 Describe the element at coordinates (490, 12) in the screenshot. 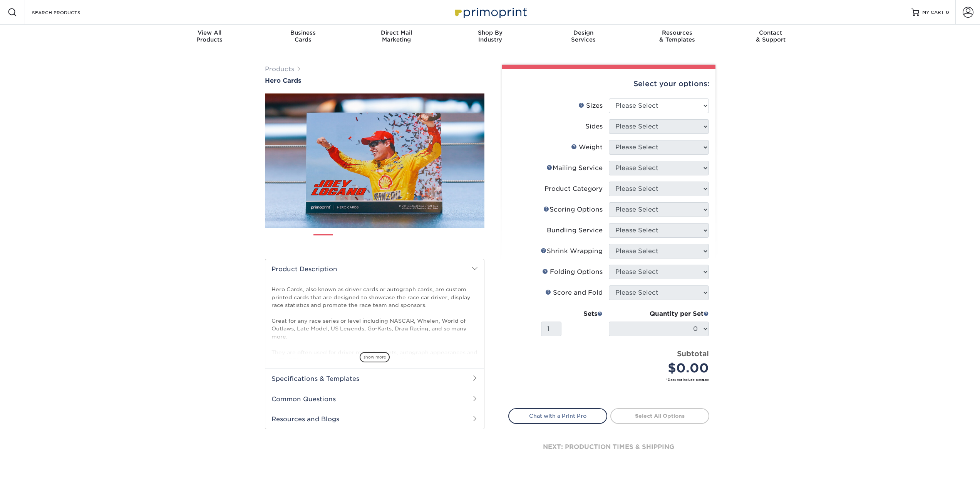

I see `img: Primoprint` at that location.